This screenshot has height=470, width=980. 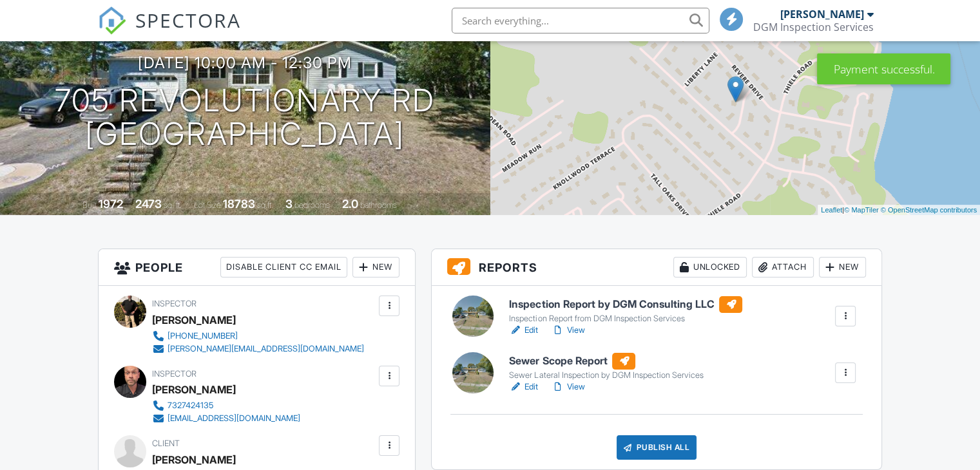 I want to click on a: 7327424135, so click(x=226, y=406).